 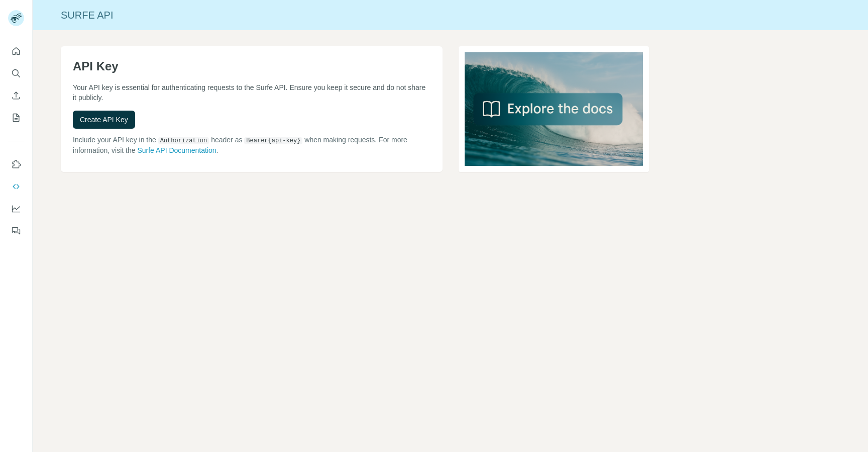 I want to click on code: Authorization, so click(x=184, y=141).